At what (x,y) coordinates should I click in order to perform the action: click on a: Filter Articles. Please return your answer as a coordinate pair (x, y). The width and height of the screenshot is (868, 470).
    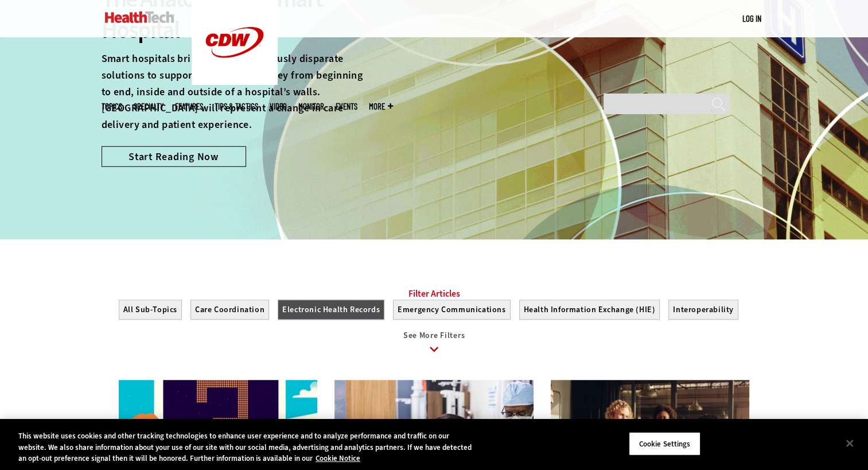
    Looking at the image, I should click on (435, 294).